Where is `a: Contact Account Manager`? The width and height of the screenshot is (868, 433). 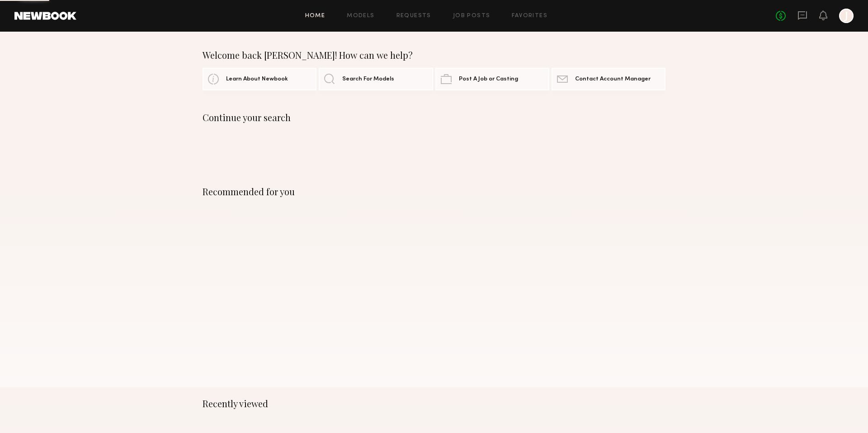 a: Contact Account Manager is located at coordinates (608, 79).